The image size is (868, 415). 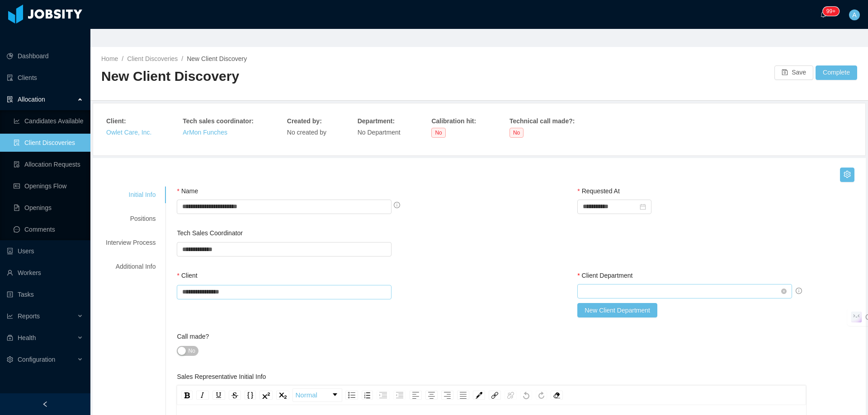 What do you see at coordinates (306, 132) in the screenshot?
I see `span: No created by` at bounding box center [306, 132].